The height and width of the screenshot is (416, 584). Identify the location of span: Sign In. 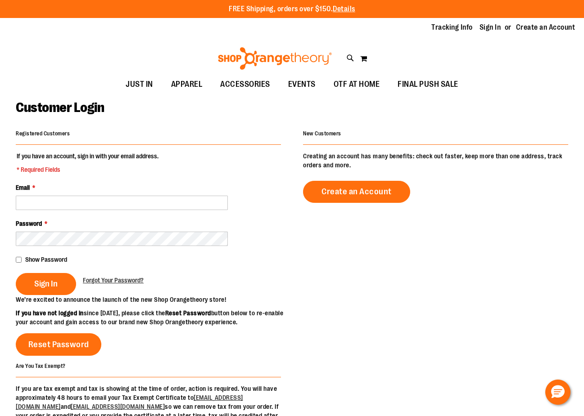
(46, 284).